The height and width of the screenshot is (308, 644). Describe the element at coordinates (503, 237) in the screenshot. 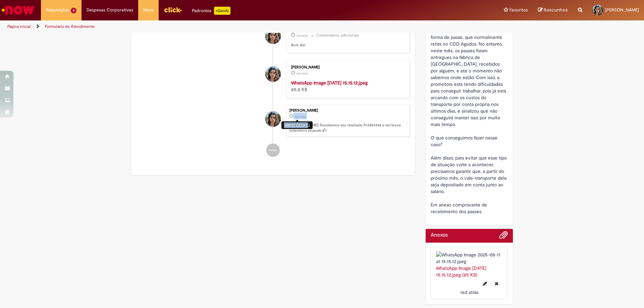

I see `button: Adicionar anexos` at that location.